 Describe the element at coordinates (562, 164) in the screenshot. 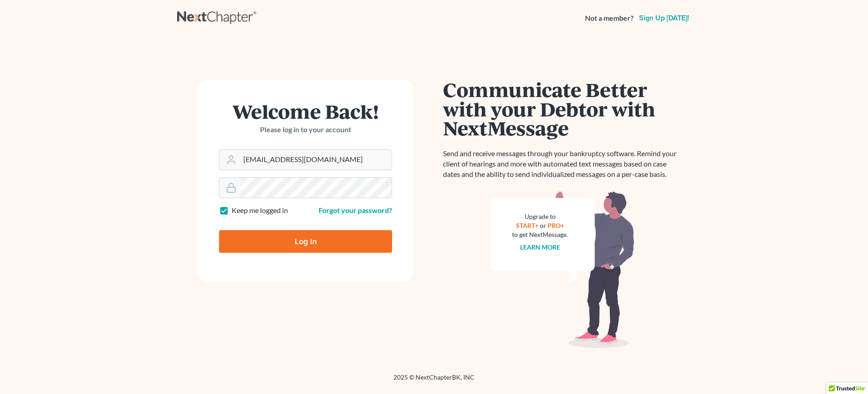

I see `p: Send and receive messages through your bankruptcy software. Remind your client of hearings and mo...` at that location.